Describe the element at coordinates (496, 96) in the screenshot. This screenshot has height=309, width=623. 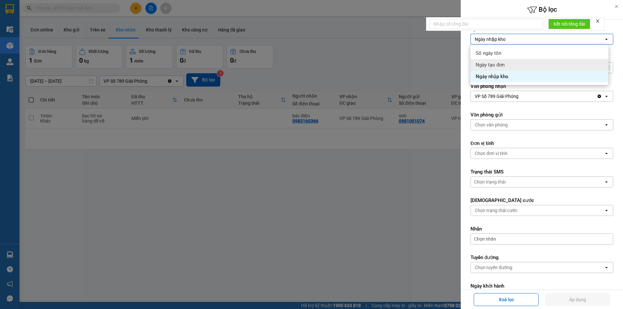
I see `div: VP Số 789 Giải Phóng` at that location.